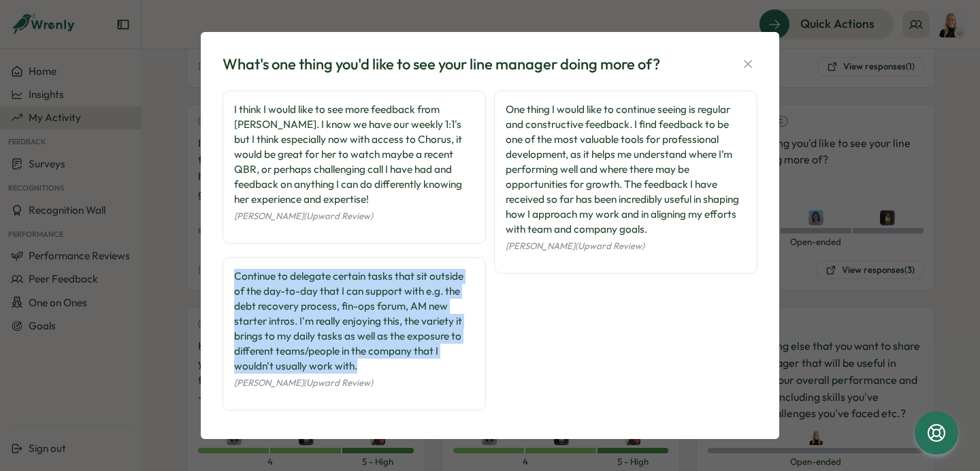 This screenshot has height=471, width=980. What do you see at coordinates (354, 321) in the screenshot?
I see `div: Continue to delegate certain tasks that sit outside of the day-to-day that I can support with e.g...` at bounding box center [354, 321].